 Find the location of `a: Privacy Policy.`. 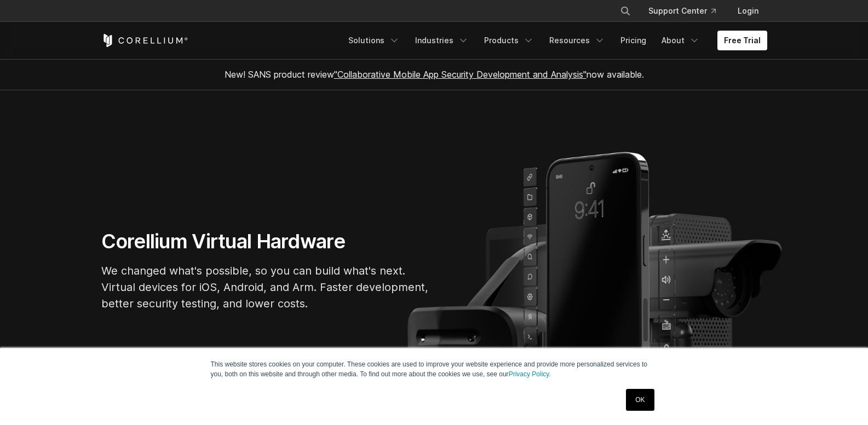

a: Privacy Policy. is located at coordinates (530, 375).